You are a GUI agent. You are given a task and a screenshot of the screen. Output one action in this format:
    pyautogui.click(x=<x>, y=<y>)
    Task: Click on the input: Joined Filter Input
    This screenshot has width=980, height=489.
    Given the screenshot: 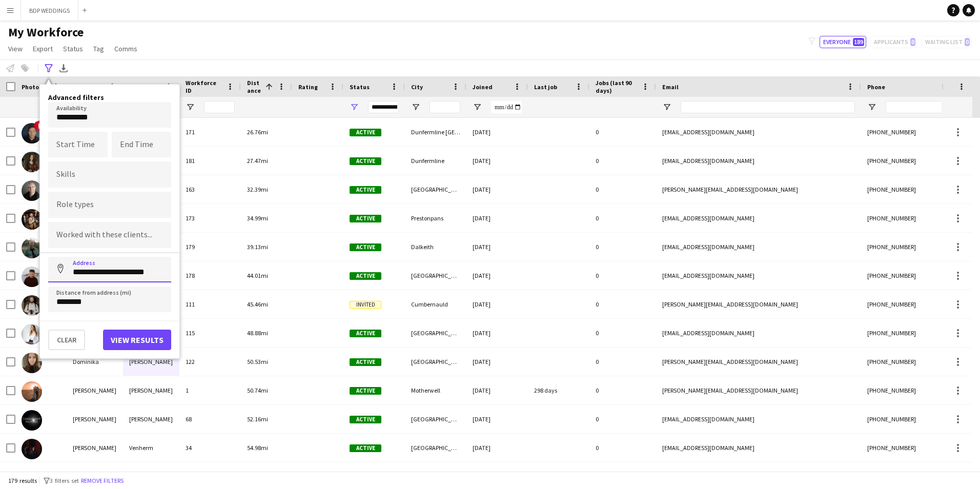 What is the action you would take?
    pyautogui.click(x=507, y=107)
    